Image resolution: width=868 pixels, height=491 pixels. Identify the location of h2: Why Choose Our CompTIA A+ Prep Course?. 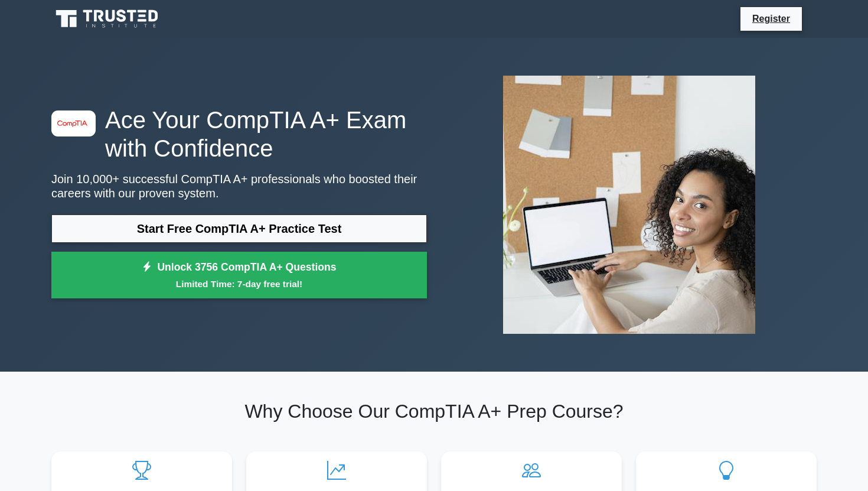
(434, 411).